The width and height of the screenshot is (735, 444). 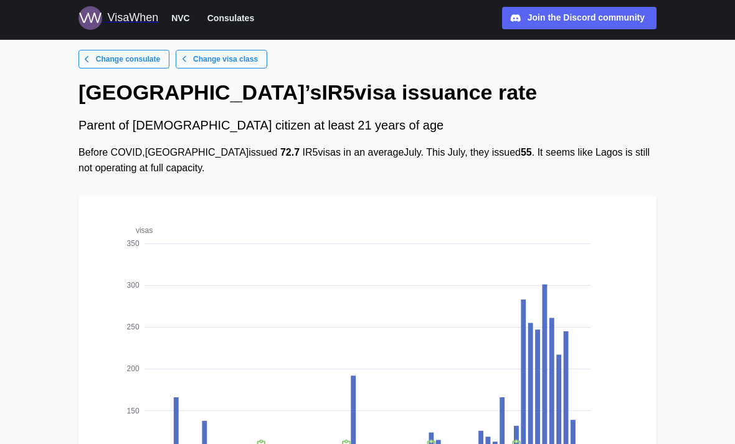 I want to click on a: Logo for VisaWhen VisaWhen, so click(x=118, y=18).